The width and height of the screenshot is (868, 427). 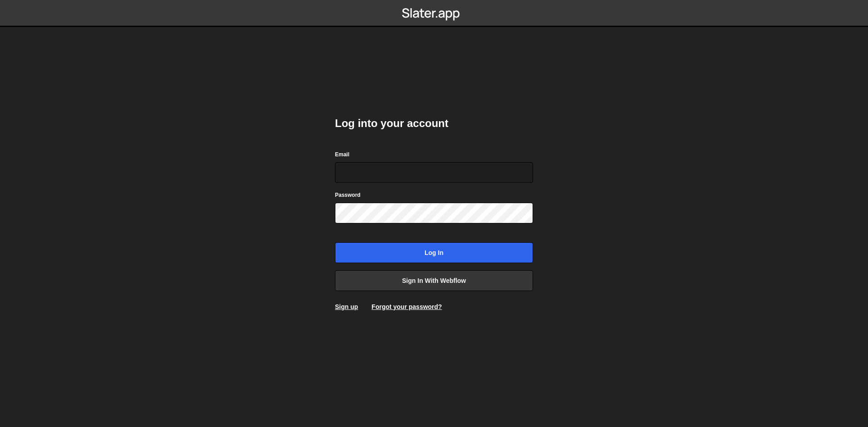 I want to click on a: Sign up, so click(x=346, y=307).